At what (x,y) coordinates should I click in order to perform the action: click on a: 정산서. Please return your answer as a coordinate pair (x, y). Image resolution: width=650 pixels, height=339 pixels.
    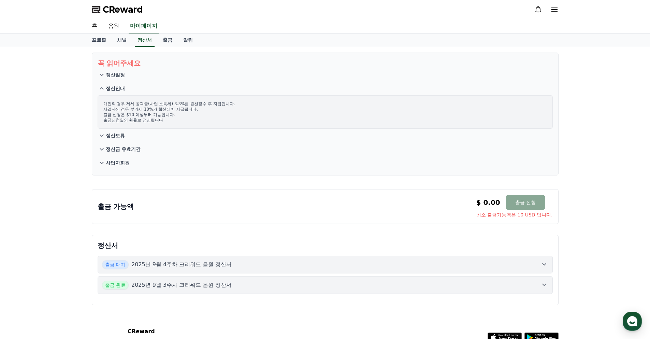
    Looking at the image, I should click on (145, 40).